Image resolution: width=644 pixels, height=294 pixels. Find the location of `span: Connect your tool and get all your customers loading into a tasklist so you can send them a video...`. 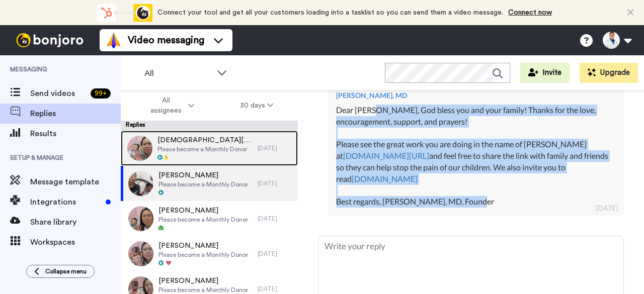

span: Connect your tool and get all your customers loading into a tasklist so you can send them a video... is located at coordinates (330, 12).